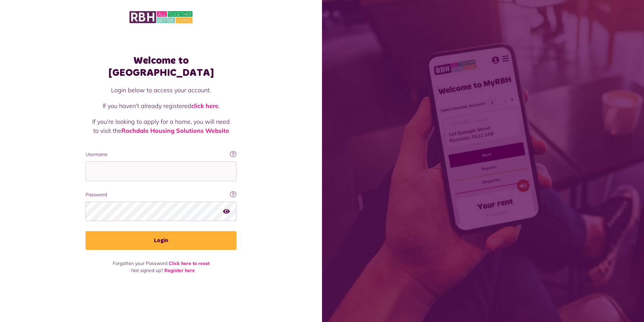  What do you see at coordinates (140, 263) in the screenshot?
I see `span: Forgotten your Password` at bounding box center [140, 263].